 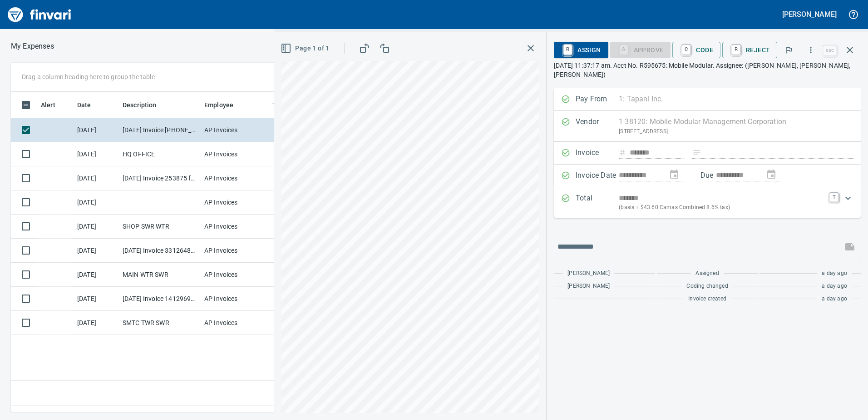 I want to click on button: Flag, so click(x=789, y=50).